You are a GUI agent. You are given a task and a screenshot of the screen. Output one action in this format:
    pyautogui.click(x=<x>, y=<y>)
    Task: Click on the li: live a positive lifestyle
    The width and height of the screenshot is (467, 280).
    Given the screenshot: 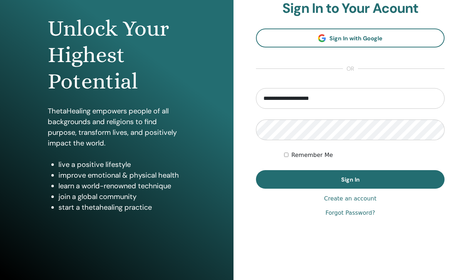 What is the action you would take?
    pyautogui.click(x=122, y=164)
    